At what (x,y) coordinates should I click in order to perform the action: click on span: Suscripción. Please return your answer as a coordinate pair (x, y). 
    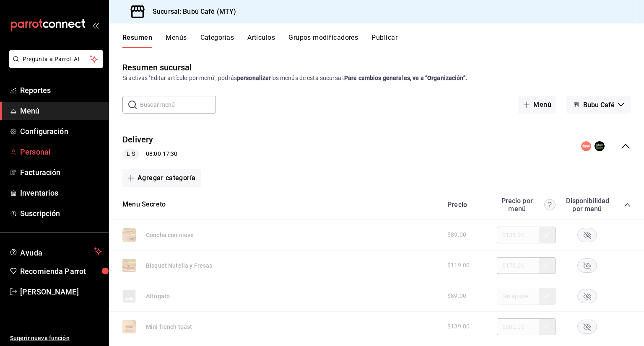
    Looking at the image, I should click on (61, 213).